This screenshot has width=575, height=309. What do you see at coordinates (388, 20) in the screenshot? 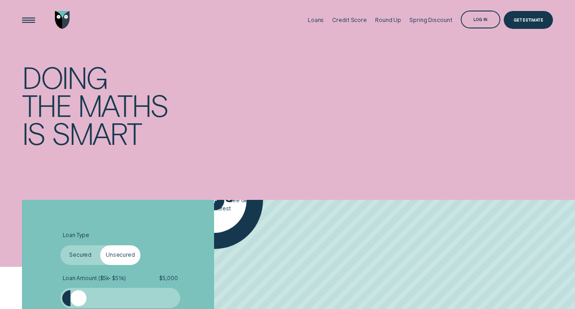
I see `div: Round Up` at bounding box center [388, 20].